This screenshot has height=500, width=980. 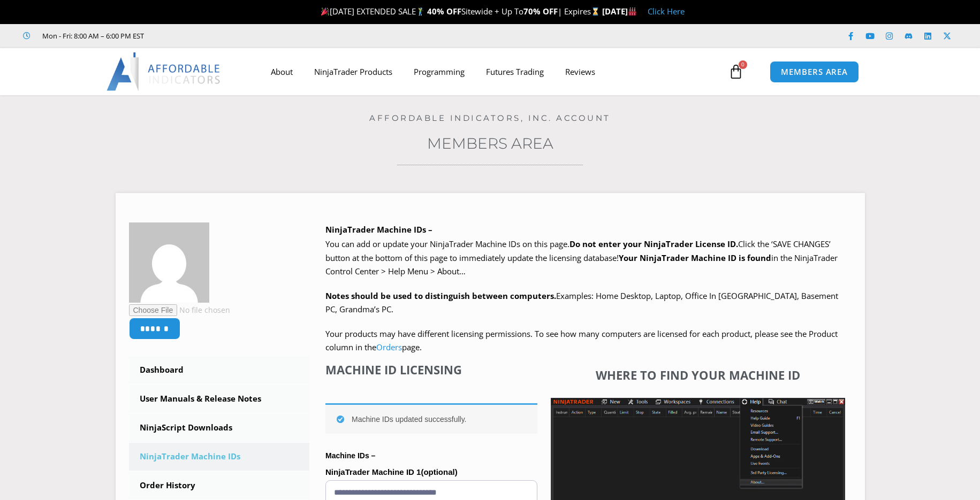 I want to click on h4: Machine ID Licensing, so click(x=432, y=369).